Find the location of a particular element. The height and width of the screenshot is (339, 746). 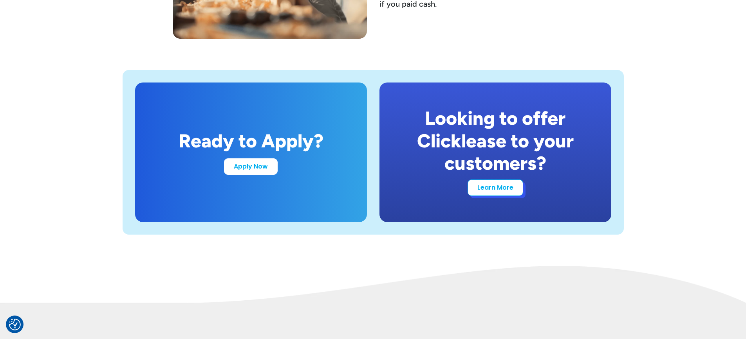

img: Revisit consent button is located at coordinates (15, 325).